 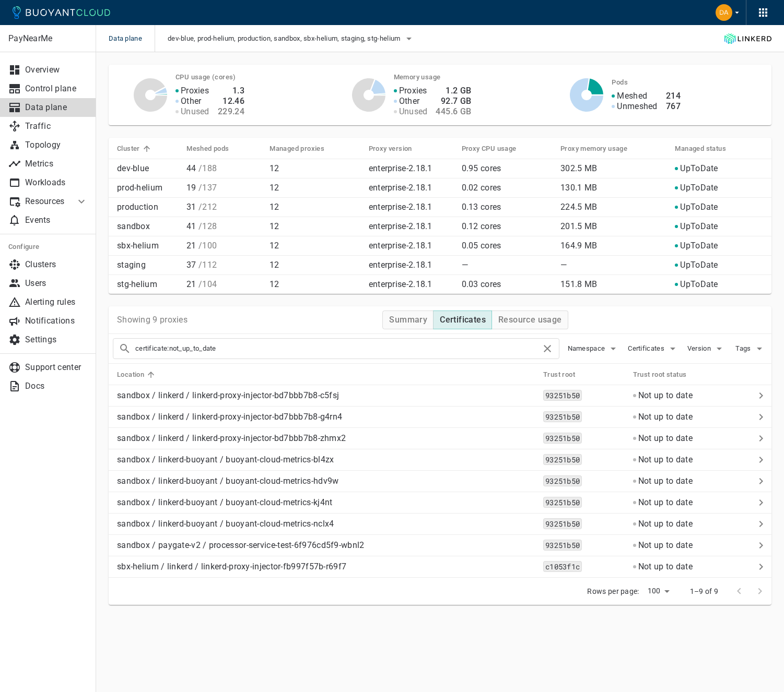 What do you see at coordinates (660, 375) in the screenshot?
I see `h5: Trust root status` at bounding box center [660, 375].